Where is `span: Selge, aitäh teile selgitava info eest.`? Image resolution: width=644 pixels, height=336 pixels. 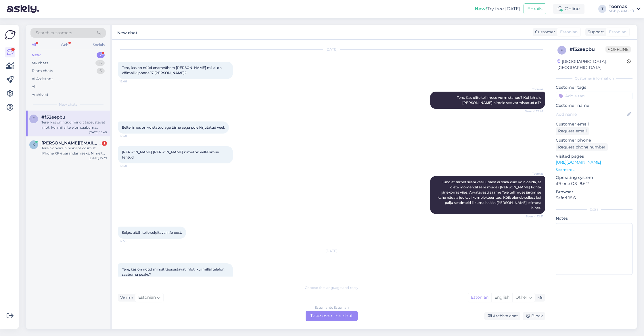 span: Selge, aitäh teile selgitava info eest. is located at coordinates (152, 233).